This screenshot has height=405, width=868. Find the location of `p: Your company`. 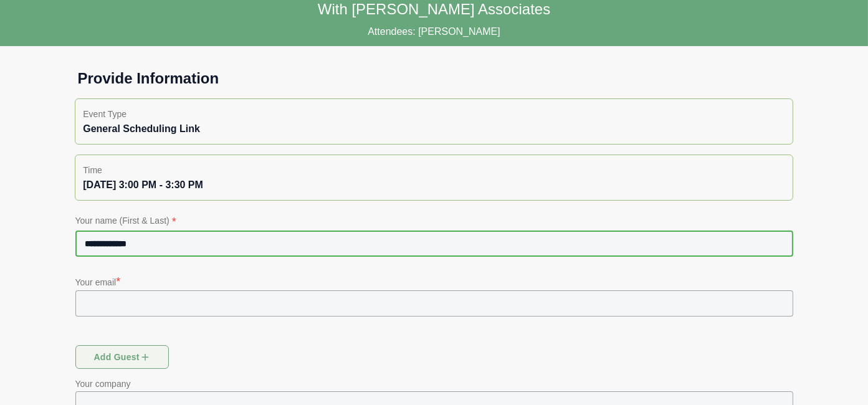

p: Your company is located at coordinates (434, 384).